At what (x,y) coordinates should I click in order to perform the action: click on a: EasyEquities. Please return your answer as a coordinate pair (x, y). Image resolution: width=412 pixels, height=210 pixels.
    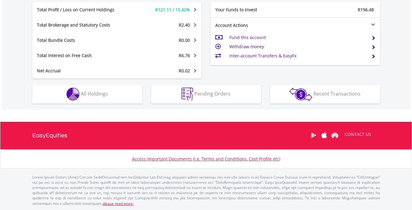
    Looking at the image, I should click on (50, 135).